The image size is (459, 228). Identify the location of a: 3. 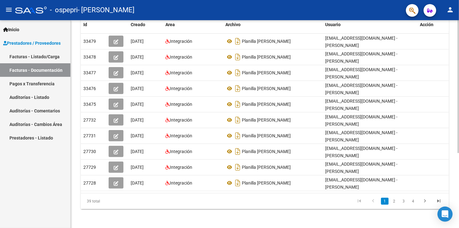
(403, 202).